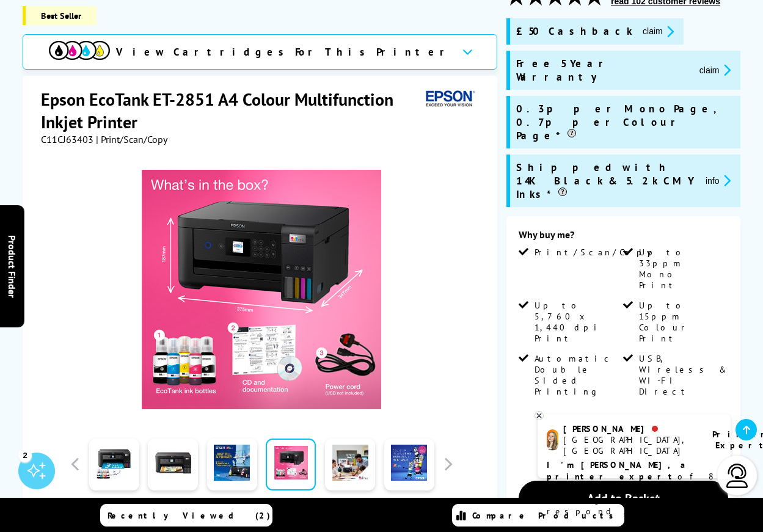 This screenshot has width=763, height=532. What do you see at coordinates (12, 266) in the screenshot?
I see `span: Product Finder` at bounding box center [12, 266].